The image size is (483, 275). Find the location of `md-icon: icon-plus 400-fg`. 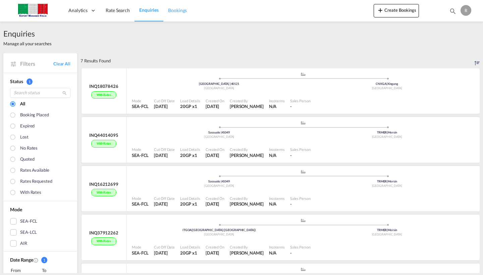

md-icon: icon-plus 400-fg is located at coordinates (380, 10).